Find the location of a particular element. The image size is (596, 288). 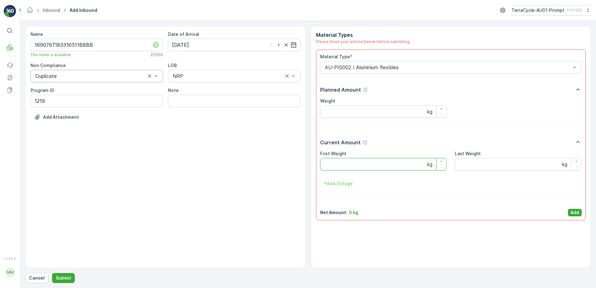

label: Program ID is located at coordinates (42, 90).